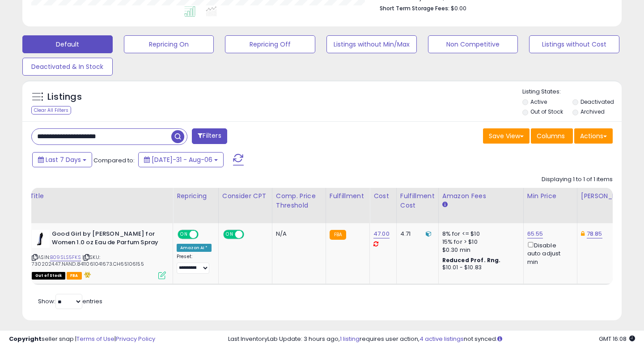 The width and height of the screenshot is (644, 348). Describe the element at coordinates (480, 234) in the screenshot. I see `div: 8% for <= $10` at that location.